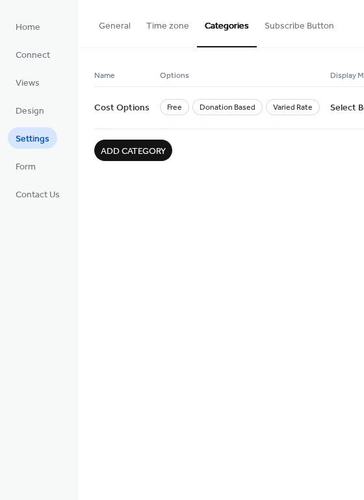 Image resolution: width=364 pixels, height=500 pixels. I want to click on a: Form, so click(25, 166).